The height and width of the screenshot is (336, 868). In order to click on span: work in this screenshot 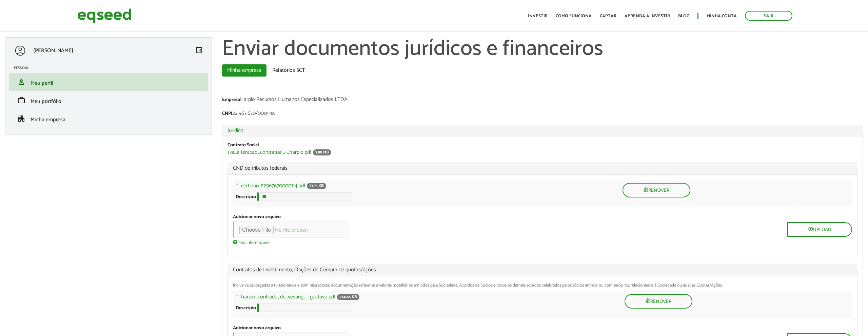, I will do `click(21, 100)`.